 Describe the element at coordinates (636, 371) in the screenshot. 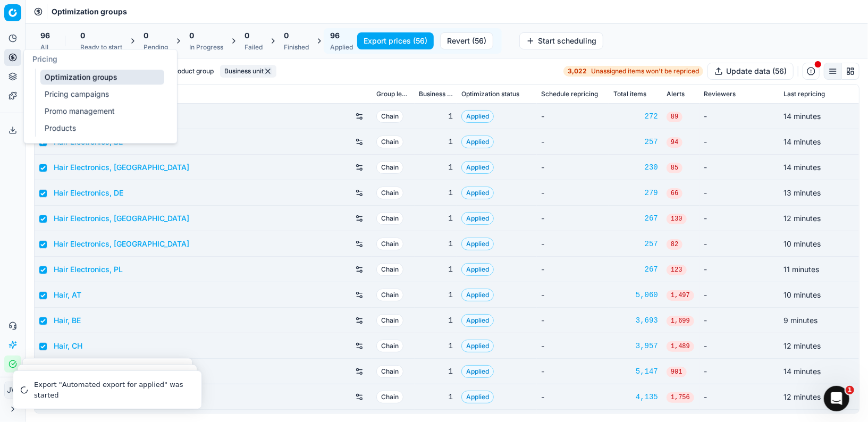

I see `a: 5,147` at that location.